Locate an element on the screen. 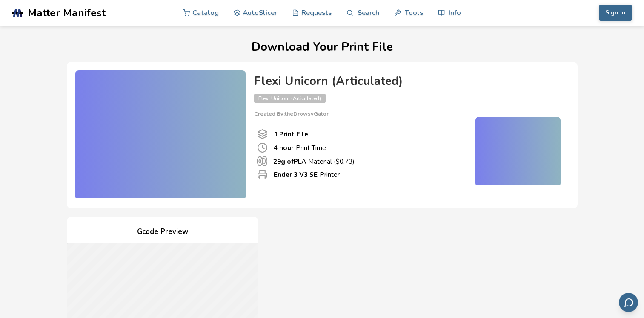  span: Number Of Print files is located at coordinates (262, 134).